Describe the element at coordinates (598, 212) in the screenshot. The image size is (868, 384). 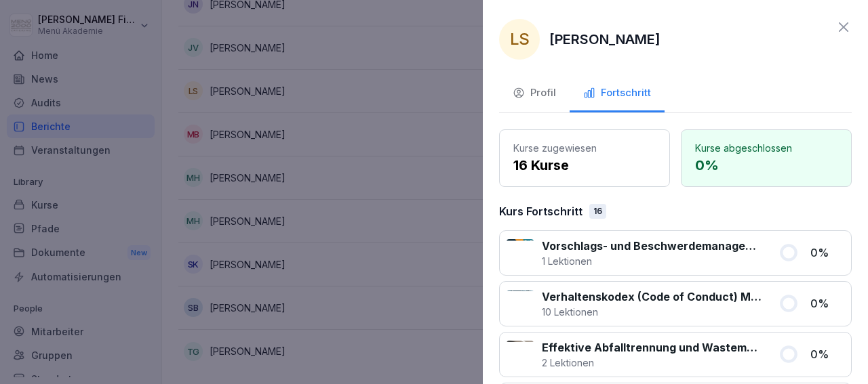
I see `div: 16` at that location.